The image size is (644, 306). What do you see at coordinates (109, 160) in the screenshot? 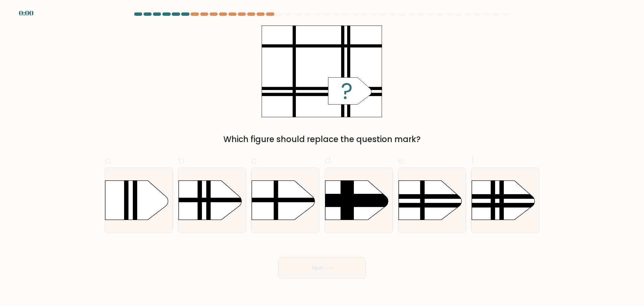
I see `span: a.` at bounding box center [109, 160].